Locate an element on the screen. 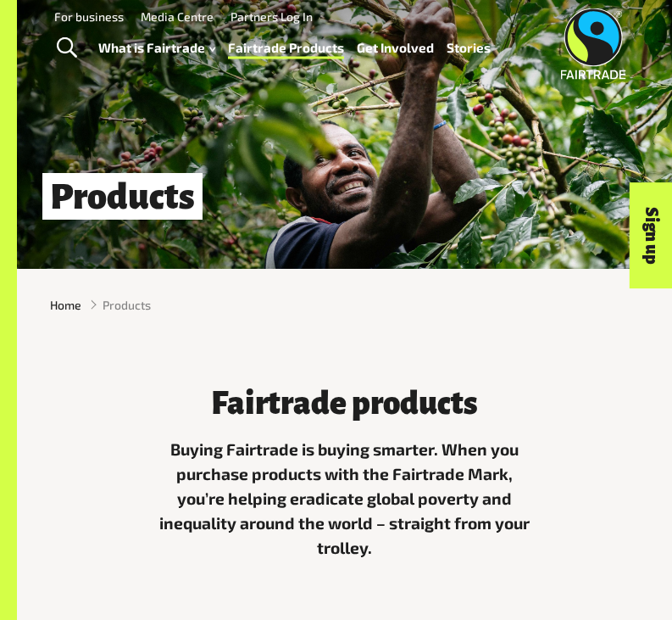 The width and height of the screenshot is (672, 620). a: Partners Log In is located at coordinates (271, 16).